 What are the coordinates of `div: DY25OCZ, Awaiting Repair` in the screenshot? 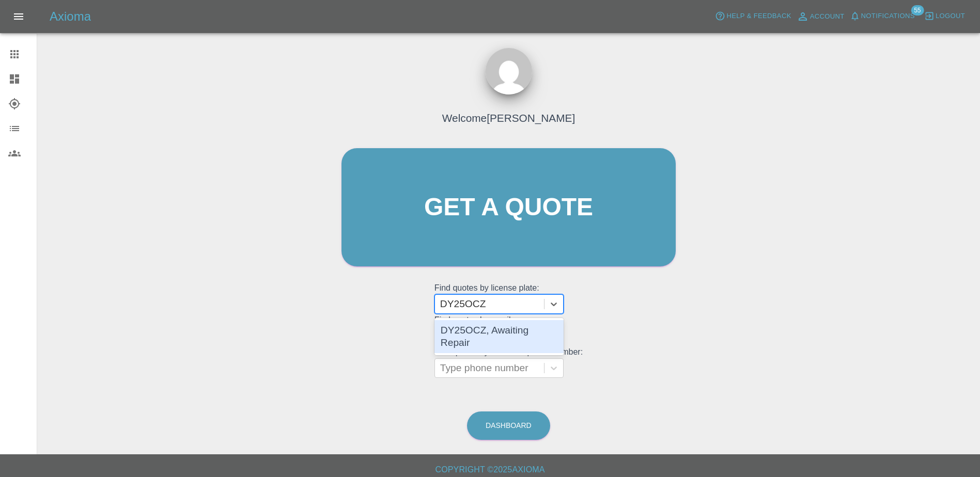 It's located at (499, 336).